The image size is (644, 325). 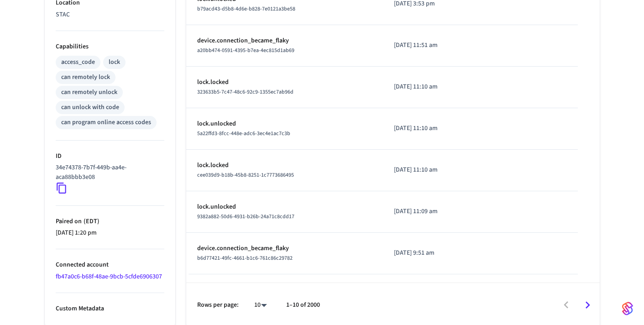 What do you see at coordinates (110, 47) in the screenshot?
I see `p: Capabilities` at bounding box center [110, 47].